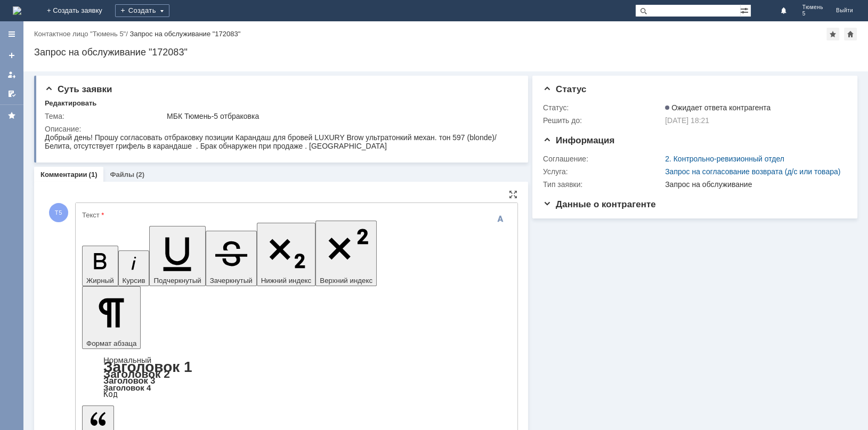  What do you see at coordinates (602, 172) in the screenshot?
I see `div: Услуга:` at bounding box center [602, 172].